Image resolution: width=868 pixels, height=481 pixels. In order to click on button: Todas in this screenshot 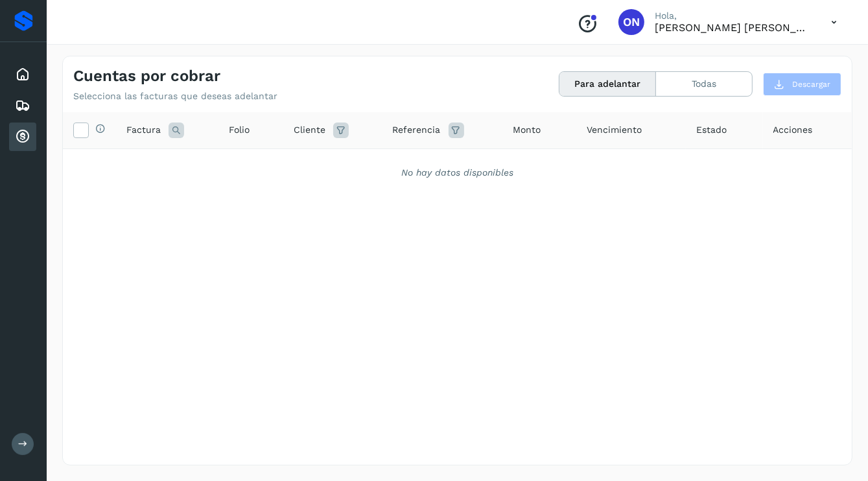, I will do `click(704, 84)`.